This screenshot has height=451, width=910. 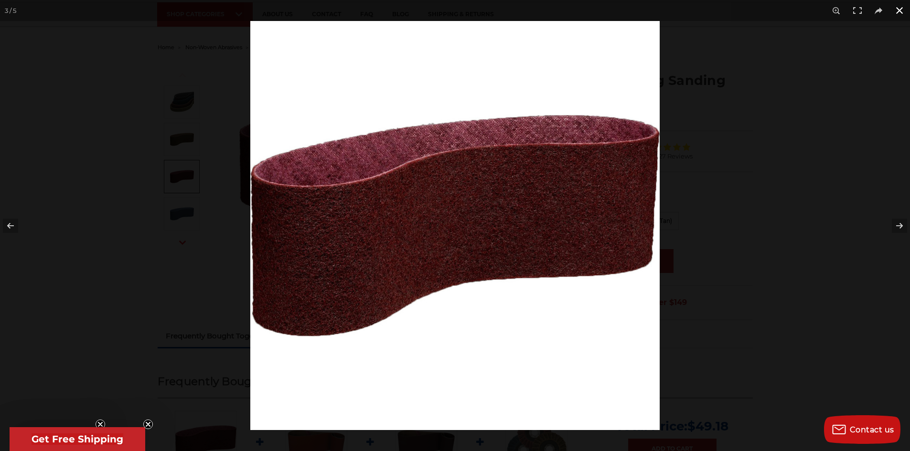 What do you see at coordinates (893, 226) in the screenshot?
I see `button: Next (arrow right)` at bounding box center [893, 226].